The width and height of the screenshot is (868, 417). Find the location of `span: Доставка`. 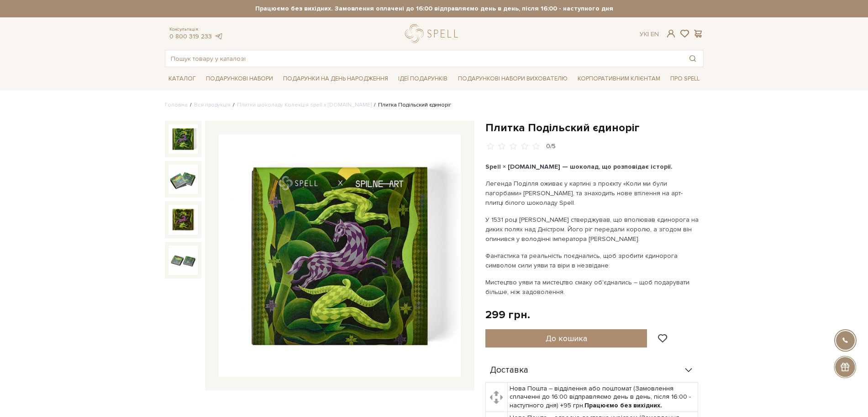

span: Доставка is located at coordinates (509, 370).